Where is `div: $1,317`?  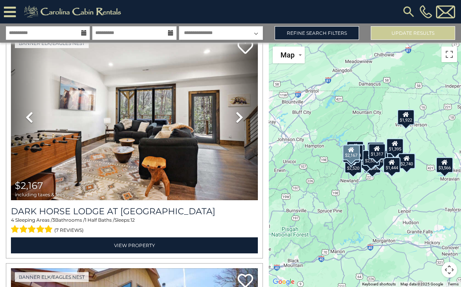 div: $1,317 is located at coordinates (378, 151).